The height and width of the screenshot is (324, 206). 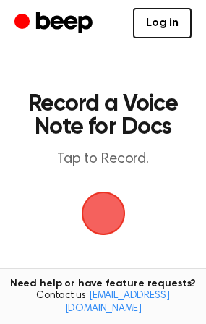 I want to click on span: Contact us, so click(x=103, y=303).